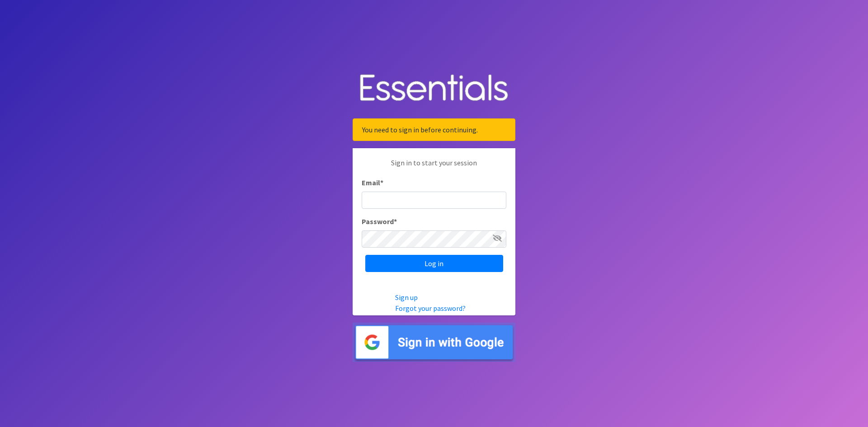  What do you see at coordinates (434, 168) in the screenshot?
I see `p: Sign in to start your session` at bounding box center [434, 168].